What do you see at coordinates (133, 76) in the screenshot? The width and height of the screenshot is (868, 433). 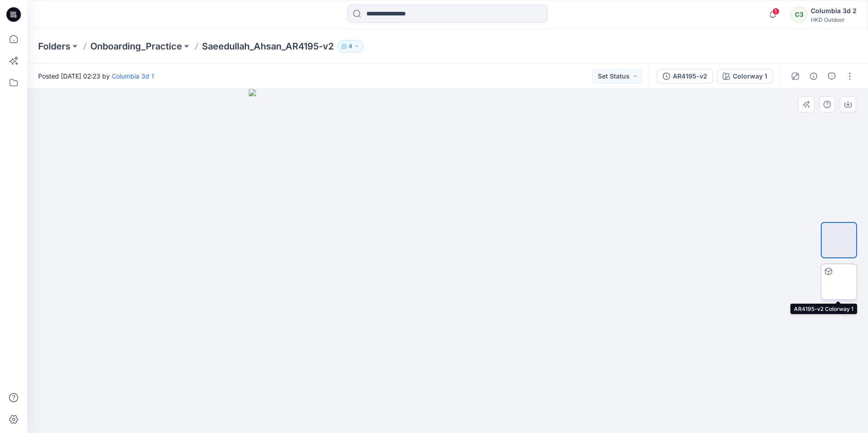 I see `a: Columbia 3d 1` at bounding box center [133, 76].